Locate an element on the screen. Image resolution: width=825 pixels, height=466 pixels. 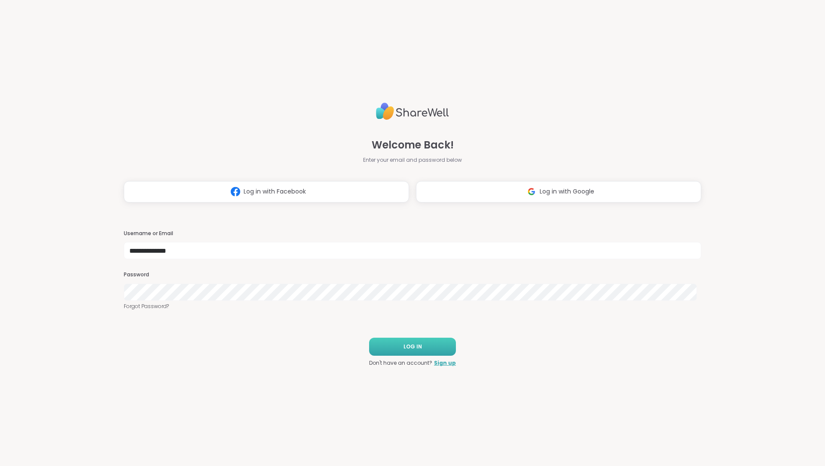
span: Welcome Back! is located at coordinates (412, 145).